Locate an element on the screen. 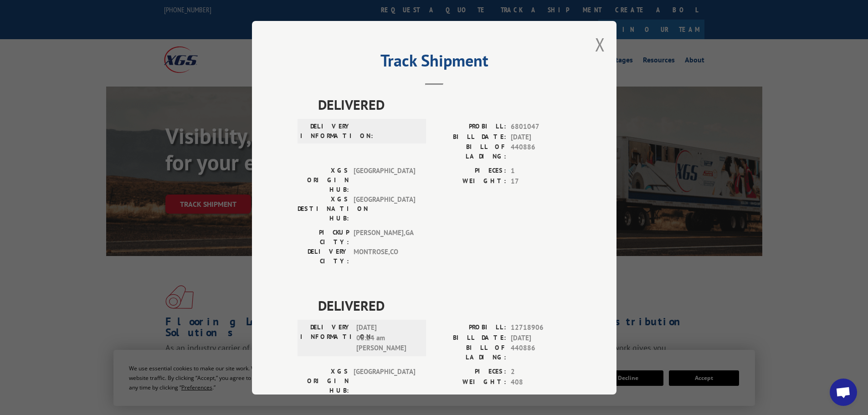 This screenshot has width=868, height=415. span: 12718906 is located at coordinates (540, 327).